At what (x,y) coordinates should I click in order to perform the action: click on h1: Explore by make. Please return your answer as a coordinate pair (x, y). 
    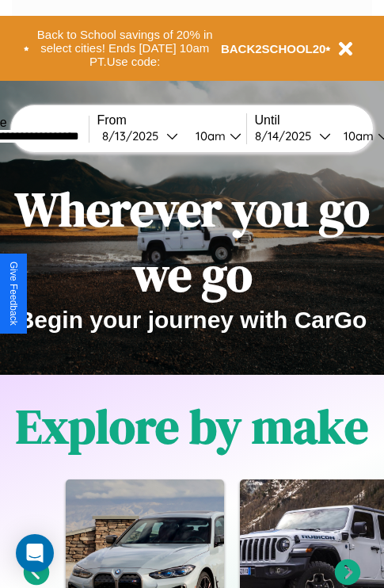
    Looking at the image, I should click on (192, 426).